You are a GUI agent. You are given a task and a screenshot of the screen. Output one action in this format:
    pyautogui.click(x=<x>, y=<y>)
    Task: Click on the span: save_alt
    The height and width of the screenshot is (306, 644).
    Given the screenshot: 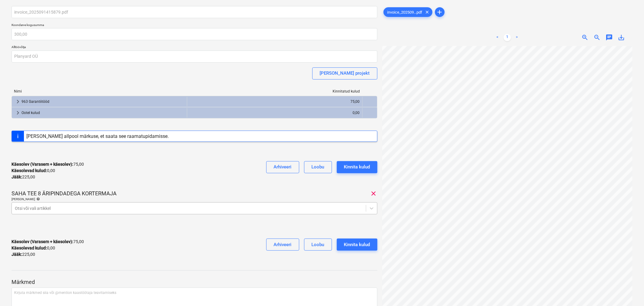 What is the action you would take?
    pyautogui.click(x=622, y=38)
    